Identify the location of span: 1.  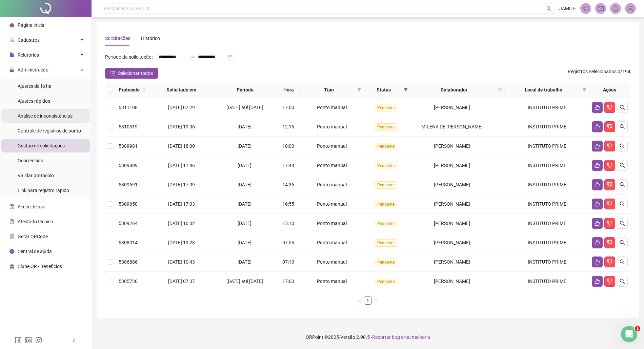
(638, 329).